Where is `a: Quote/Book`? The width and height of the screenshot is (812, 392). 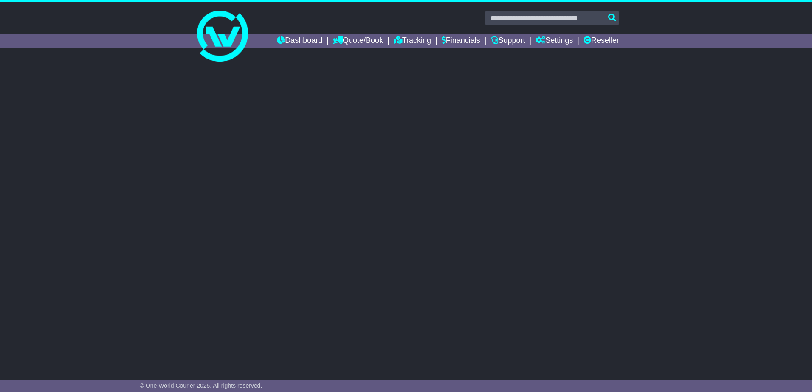 a: Quote/Book is located at coordinates (358, 41).